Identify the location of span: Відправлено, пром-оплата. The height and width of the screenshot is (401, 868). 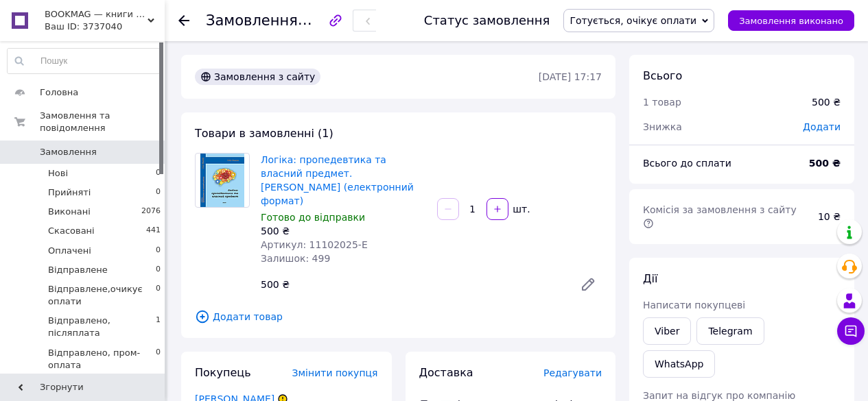
(102, 359).